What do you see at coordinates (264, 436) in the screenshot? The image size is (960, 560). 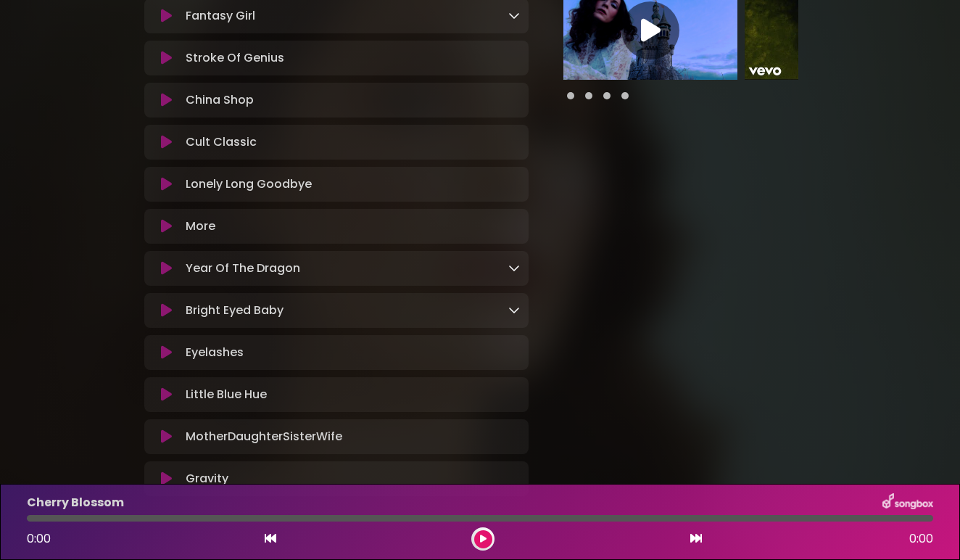 I see `p: MotherDaughterSisterWife` at bounding box center [264, 436].